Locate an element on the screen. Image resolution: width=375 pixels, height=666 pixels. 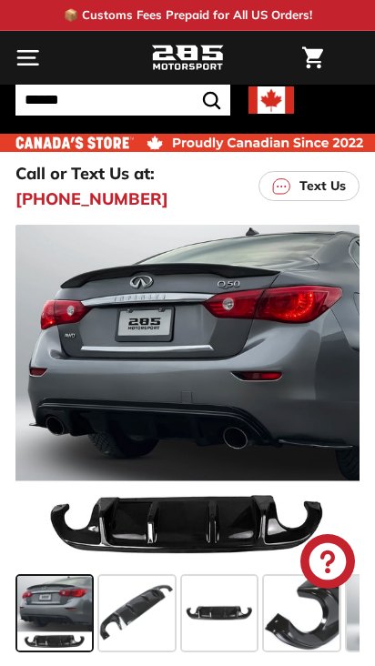
input: Search is located at coordinates (123, 100).